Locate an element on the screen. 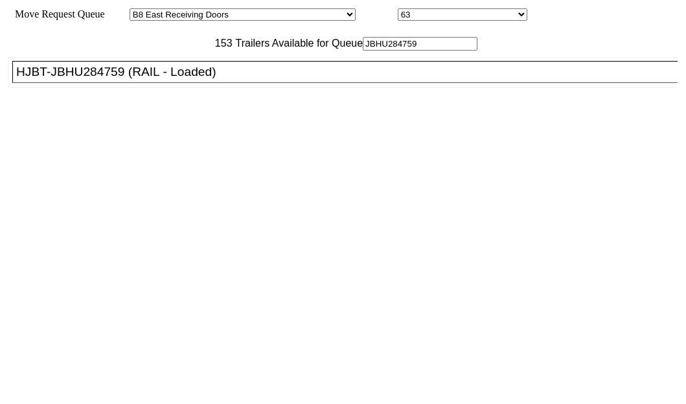  div: HJBT-JBHU284759 (RAIL - Loaded) is located at coordinates (351, 72).